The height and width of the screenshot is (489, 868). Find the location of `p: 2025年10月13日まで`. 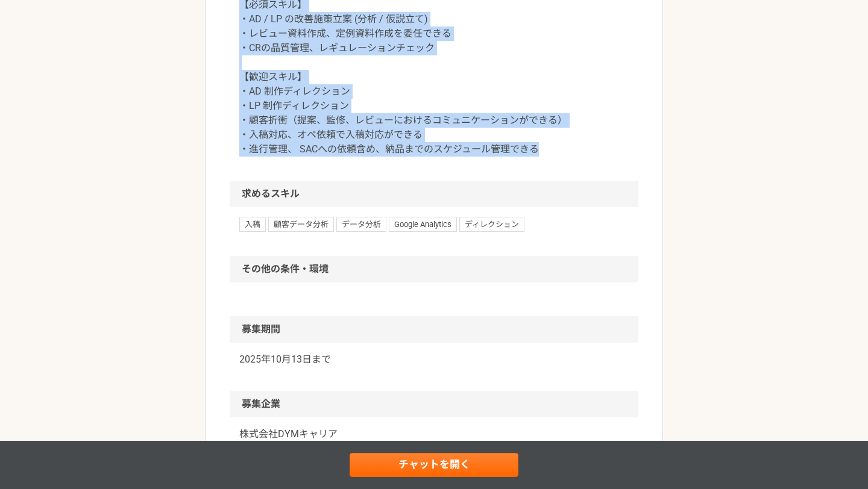

p: 2025年10月13日まで is located at coordinates (434, 359).